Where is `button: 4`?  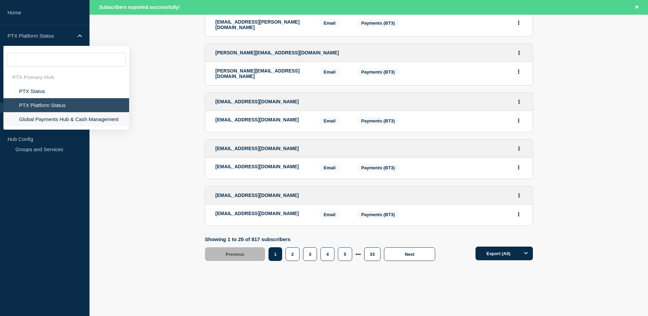
button: 4 is located at coordinates (327, 254).